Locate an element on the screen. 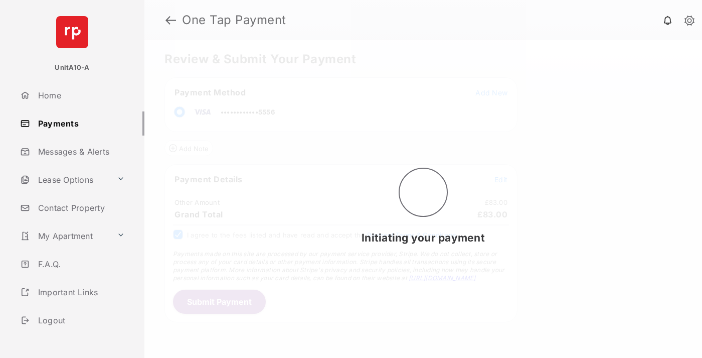 This screenshot has height=358, width=702. img: svg+xml;base64,PHN2ZyB4bWxucz0iaHR0cDovL3d3dy53My5vcmcvMjAwMC9zdmciIHdpZHRoPSI2NCIgaGVpZ2h0PSI2NC... is located at coordinates (72, 32).